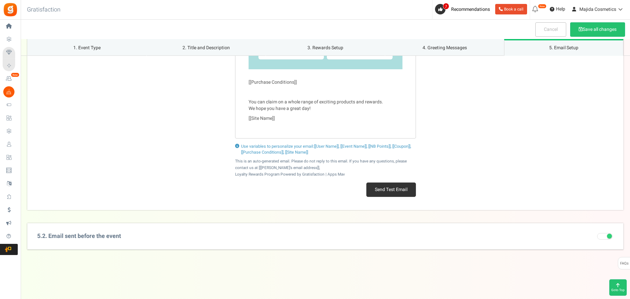 This screenshot has height=299, width=630. Describe the element at coordinates (550, 30) in the screenshot. I see `a: Cancel` at that location.